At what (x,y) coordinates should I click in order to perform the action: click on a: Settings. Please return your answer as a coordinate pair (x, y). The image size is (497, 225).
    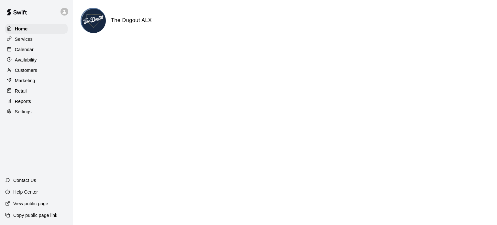
    Looking at the image, I should click on (36, 112).